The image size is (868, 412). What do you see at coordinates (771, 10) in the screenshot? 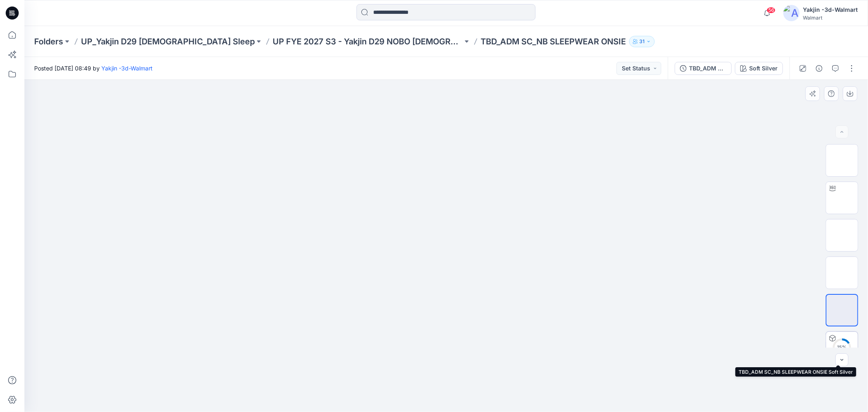
I see `span: 56` at bounding box center [771, 10].